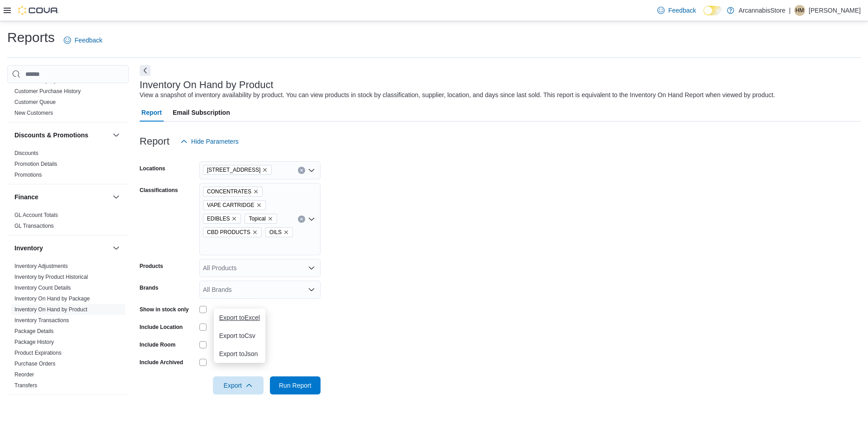 The height and width of the screenshot is (427, 868). Describe the element at coordinates (41, 321) in the screenshot. I see `span: Inventory Transactions` at that location.